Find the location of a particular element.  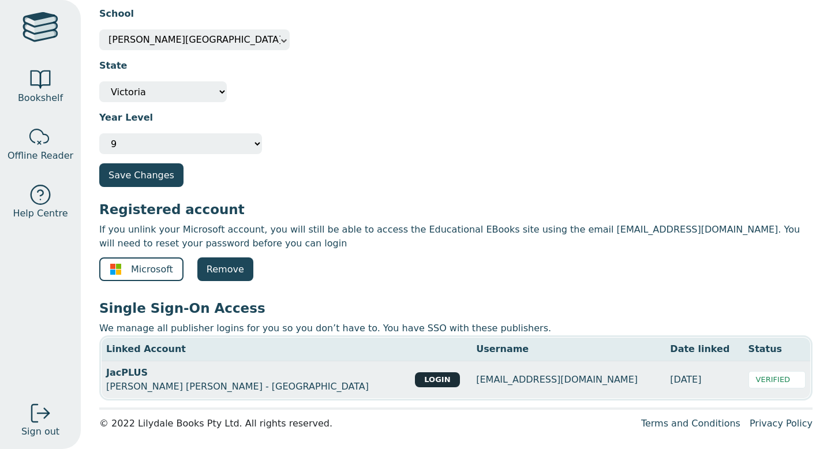

span: Sign out is located at coordinates (40, 432).